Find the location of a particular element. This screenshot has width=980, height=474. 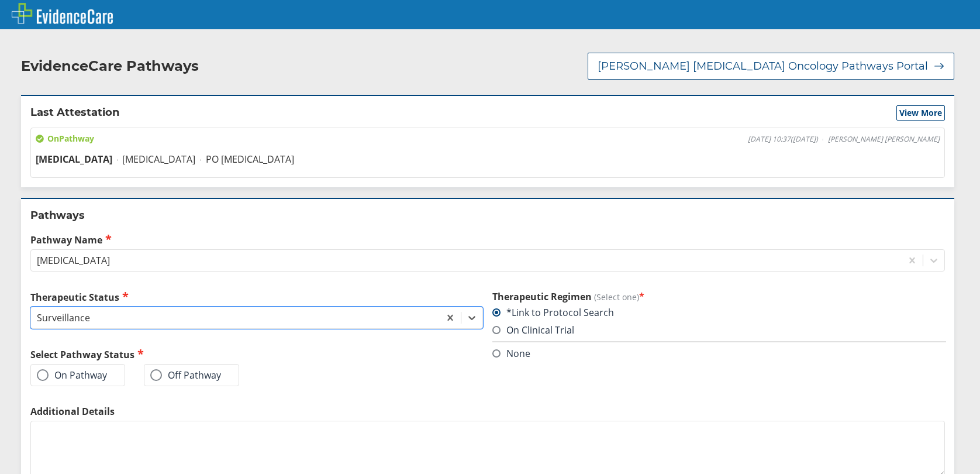

span: (Select one) is located at coordinates (616, 296).